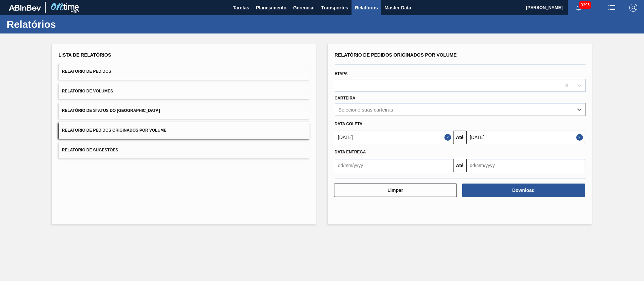  I want to click on div: Selecione suas carteiras, so click(365, 110).